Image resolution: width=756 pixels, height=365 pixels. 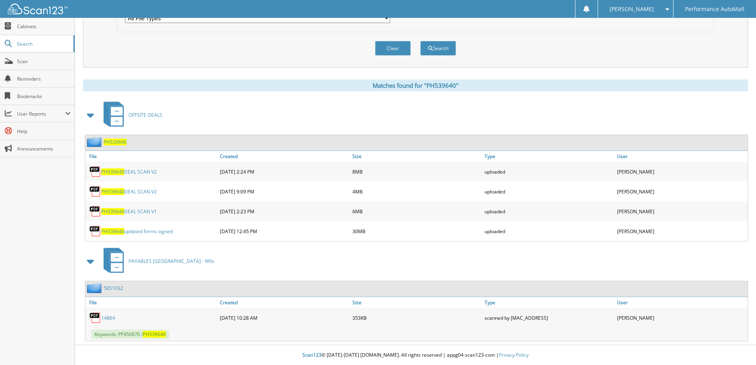 I want to click on a: 14864, so click(x=108, y=317).